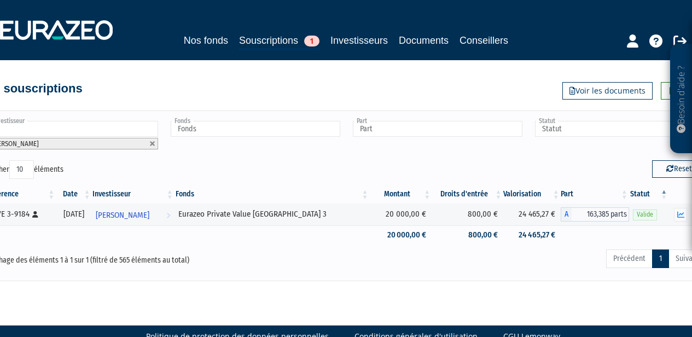 This screenshot has height=337, width=692. Describe the element at coordinates (483, 40) in the screenshot. I see `a: Conseillers` at that location.